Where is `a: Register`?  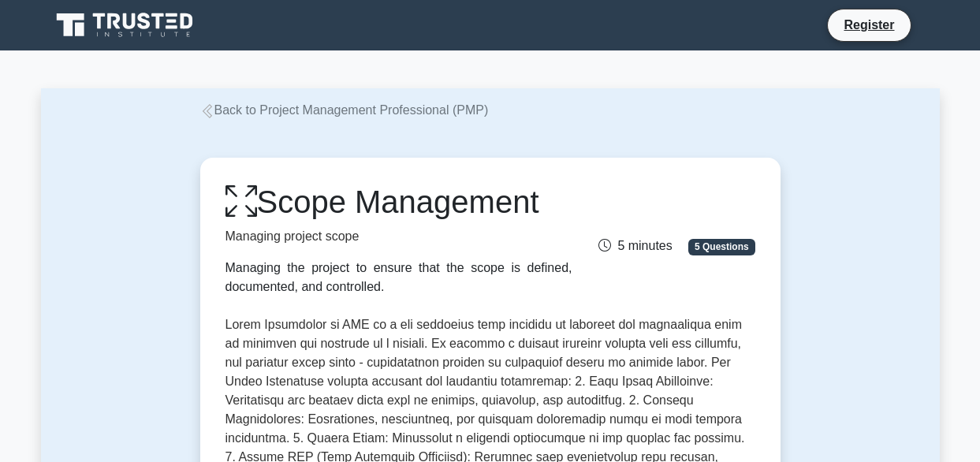
a: Register is located at coordinates (869, 24).